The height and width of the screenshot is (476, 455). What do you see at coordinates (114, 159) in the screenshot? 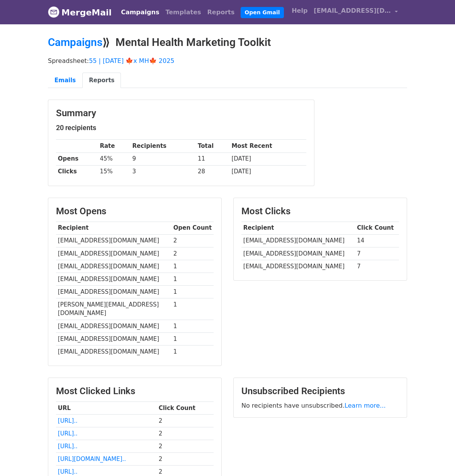
I see `td: 45%` at bounding box center [114, 159].